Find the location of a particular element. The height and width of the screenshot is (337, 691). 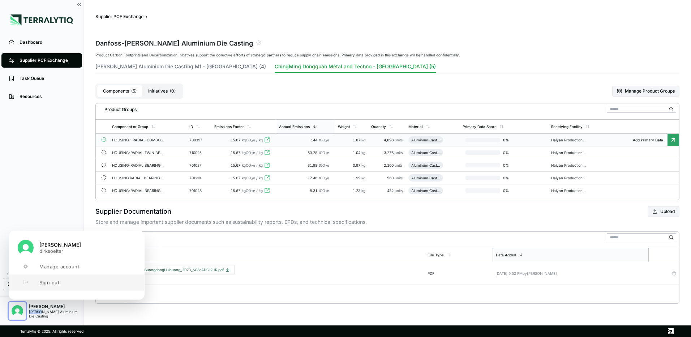

span: 144 is located at coordinates (315, 140).